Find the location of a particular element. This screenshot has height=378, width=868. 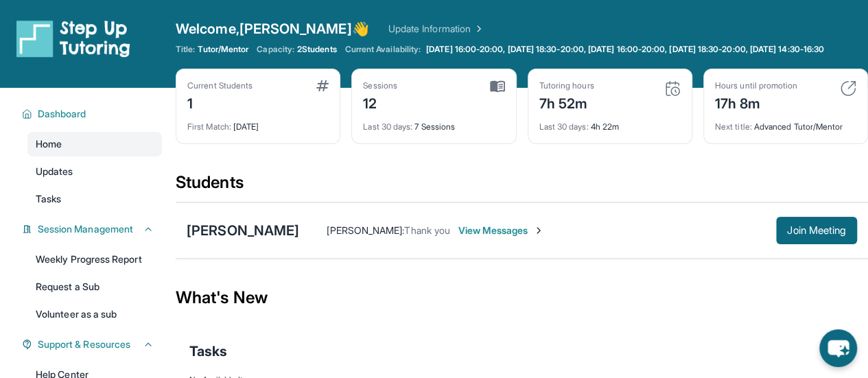

div: Sessions is located at coordinates (380, 85).